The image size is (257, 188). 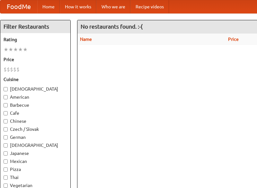 What do you see at coordinates (5, 161) in the screenshot?
I see `input: Mexican` at bounding box center [5, 161].